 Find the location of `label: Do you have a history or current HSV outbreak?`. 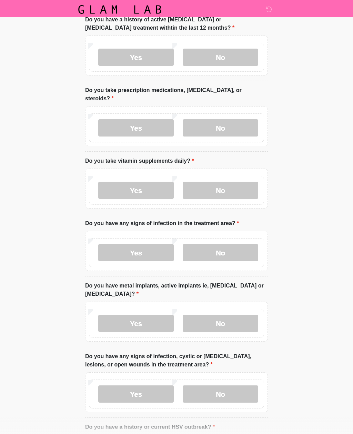

label: Do you have a history or current HSV outbreak? is located at coordinates (150, 427).